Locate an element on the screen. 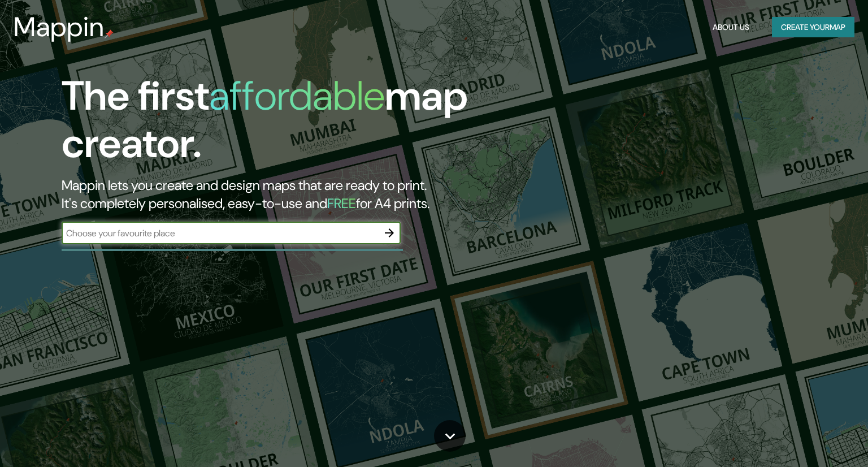 This screenshot has width=868, height=467. button: Create yourmap is located at coordinates (813, 27).